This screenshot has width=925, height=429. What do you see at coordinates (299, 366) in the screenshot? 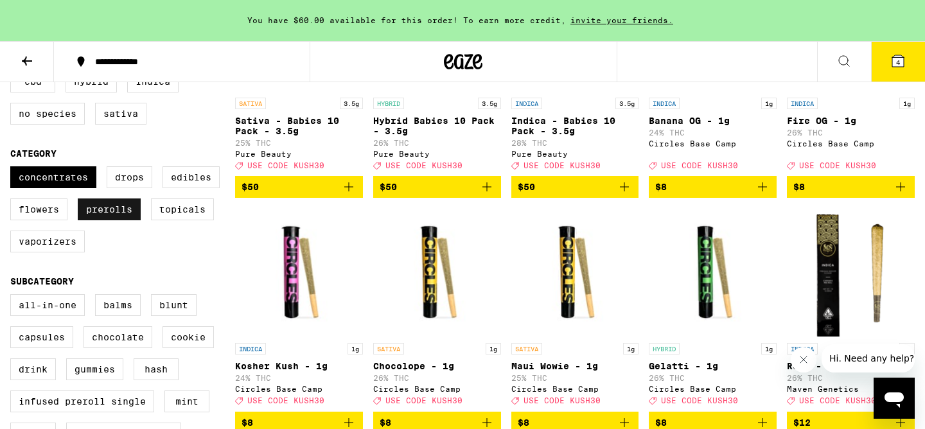
I see `p: Kosher Kush - 1g` at bounding box center [299, 366].